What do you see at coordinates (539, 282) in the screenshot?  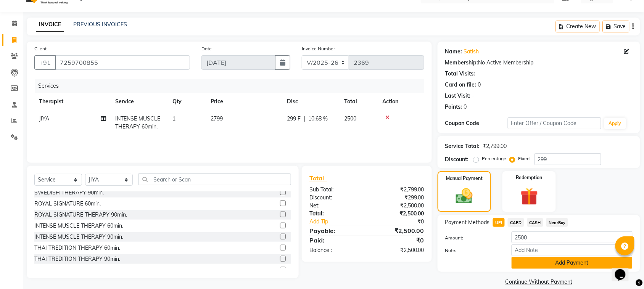 I see `a: Continue Without Payment` at bounding box center [539, 282].